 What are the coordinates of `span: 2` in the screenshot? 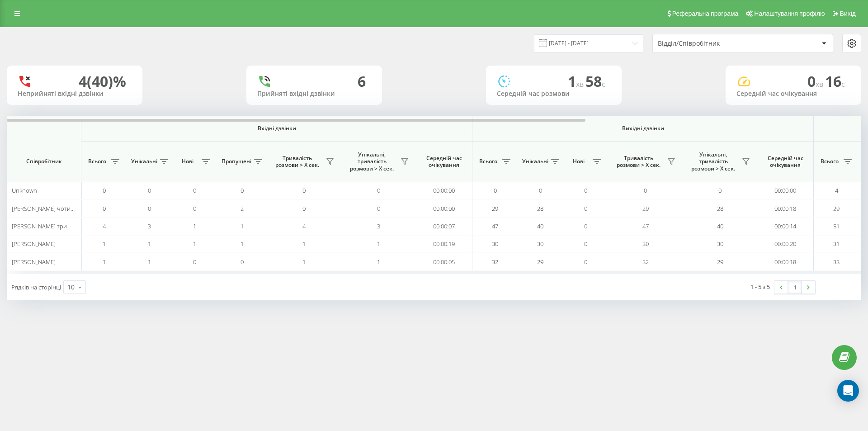 It's located at (242, 208).